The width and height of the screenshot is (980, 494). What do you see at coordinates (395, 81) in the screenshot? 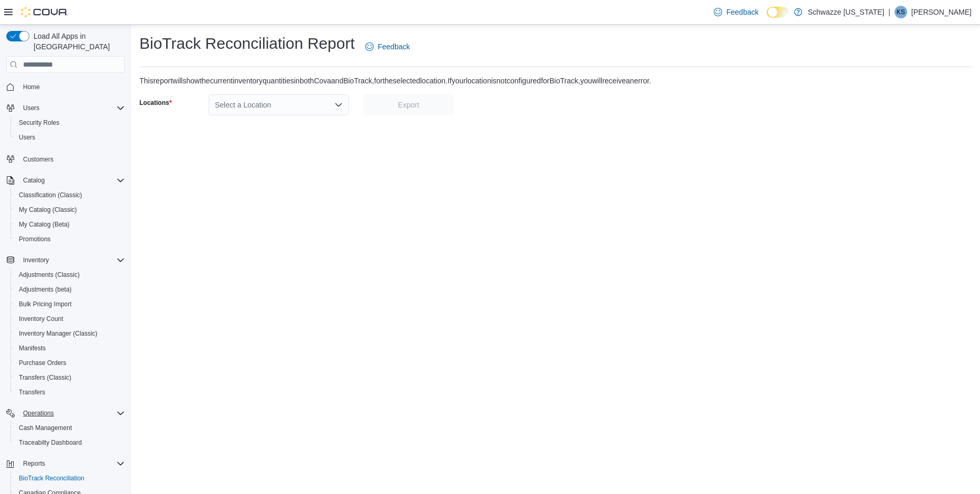
I see `div: This report will show the current inventory quantities in both Cova and BioTrack, for the selecte...` at bounding box center [395, 81].